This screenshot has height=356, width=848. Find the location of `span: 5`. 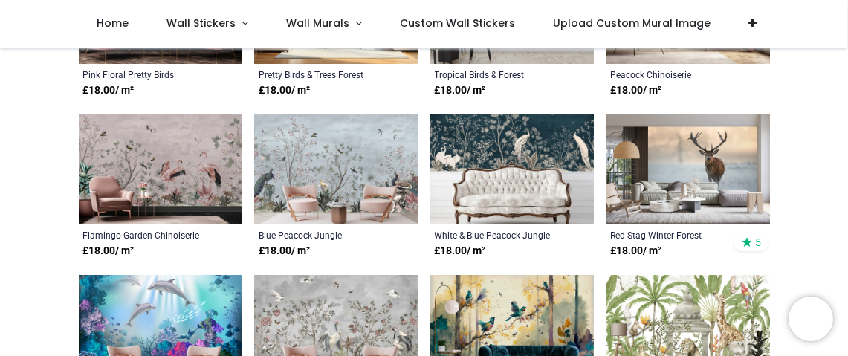

span: 5 is located at coordinates (758, 242).